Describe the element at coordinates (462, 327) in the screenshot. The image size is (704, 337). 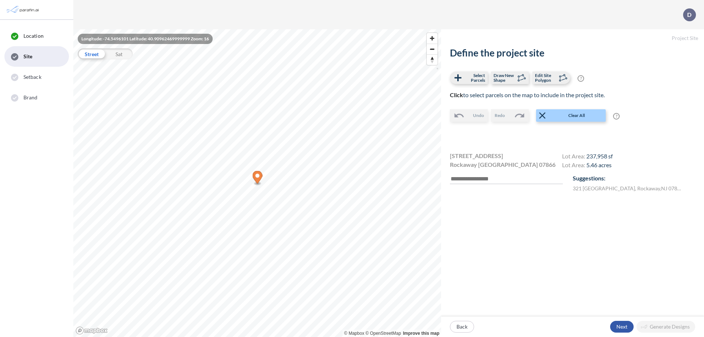
I see `p: Back` at that location.